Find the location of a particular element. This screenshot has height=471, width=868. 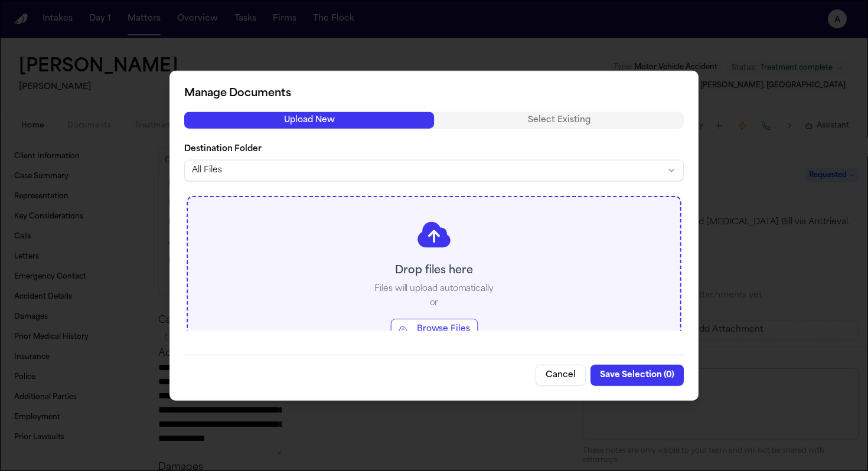

button: Select Existing is located at coordinates (559, 120).